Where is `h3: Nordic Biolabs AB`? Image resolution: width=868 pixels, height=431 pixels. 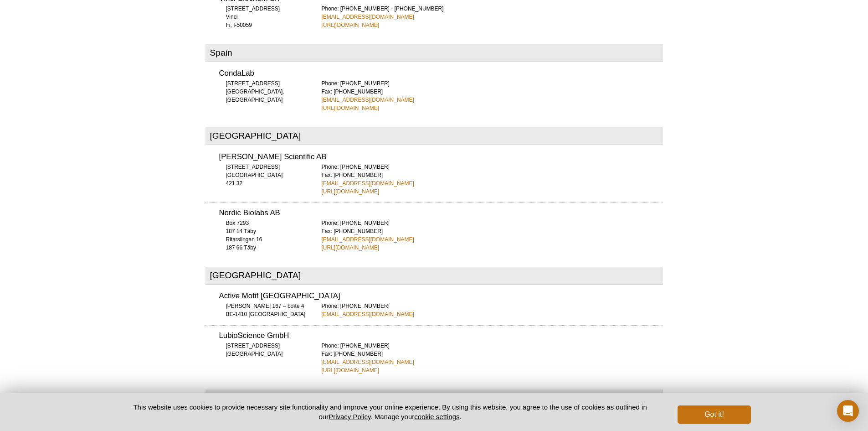
h3: Nordic Biolabs AB is located at coordinates (441, 213).